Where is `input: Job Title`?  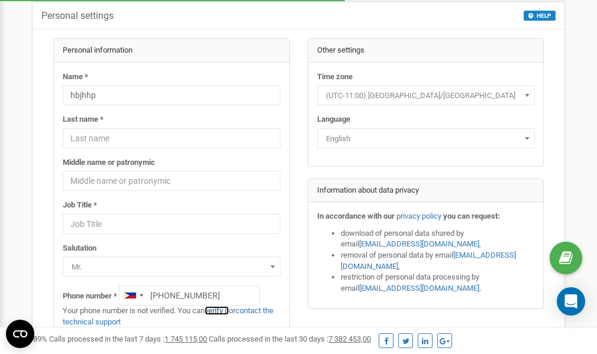 input: Job Title is located at coordinates (172, 224).